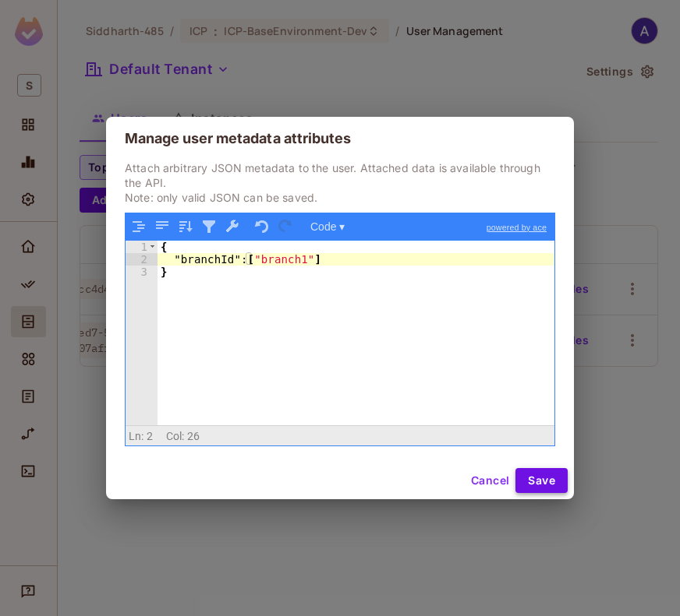 This screenshot has height=616, width=680. Describe the element at coordinates (141, 259) in the screenshot. I see `div: 2` at that location.